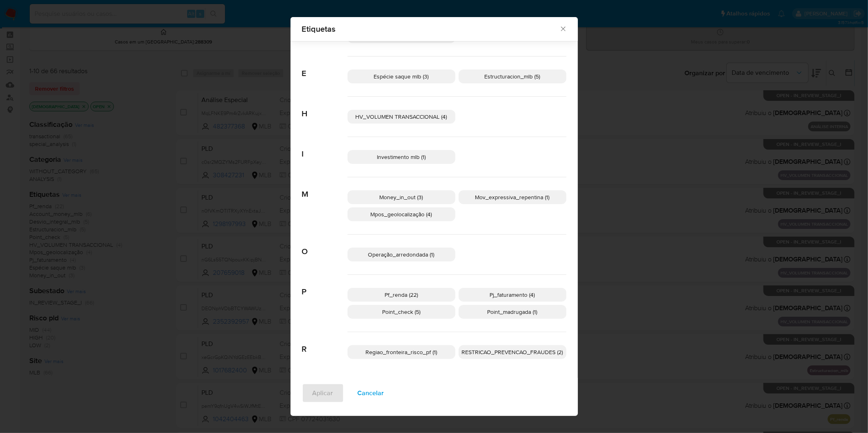  Describe the element at coordinates (512, 312) in the screenshot. I see `div: Point_madrugada (1)` at that location.